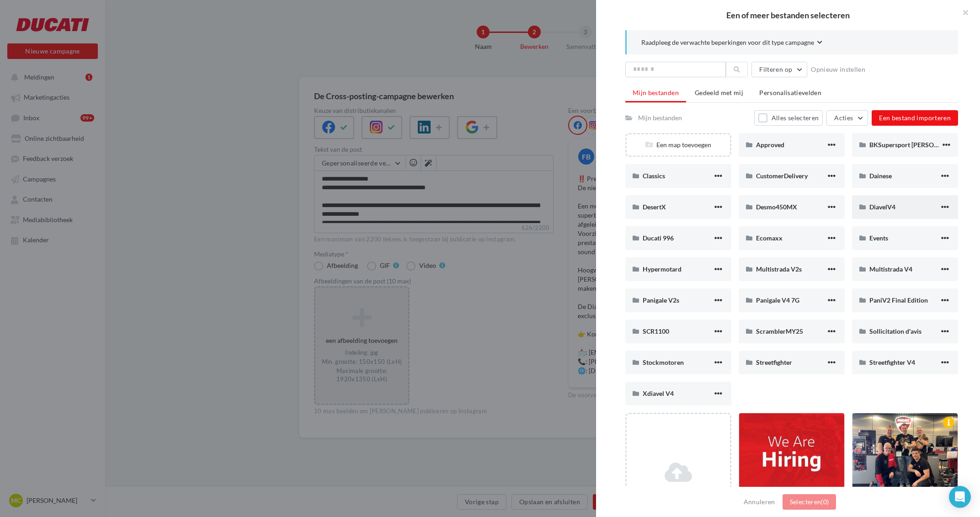 The height and width of the screenshot is (517, 980). What do you see at coordinates (879, 238) in the screenshot?
I see `span: Events` at bounding box center [879, 238].